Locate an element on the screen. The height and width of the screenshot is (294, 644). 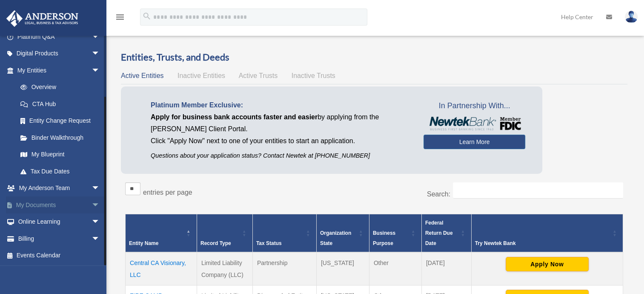
th: Entity Name: Activate to invert sorting is located at coordinates (161, 233).